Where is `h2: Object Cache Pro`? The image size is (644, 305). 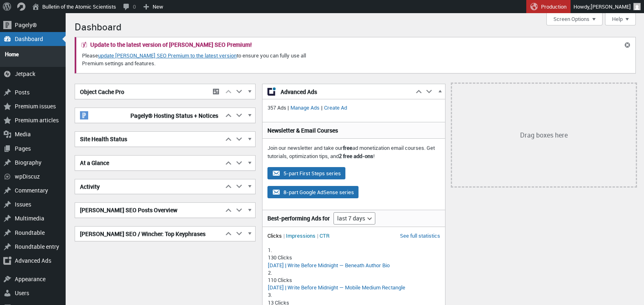
h2: Object Cache Pro is located at coordinates (142, 92).